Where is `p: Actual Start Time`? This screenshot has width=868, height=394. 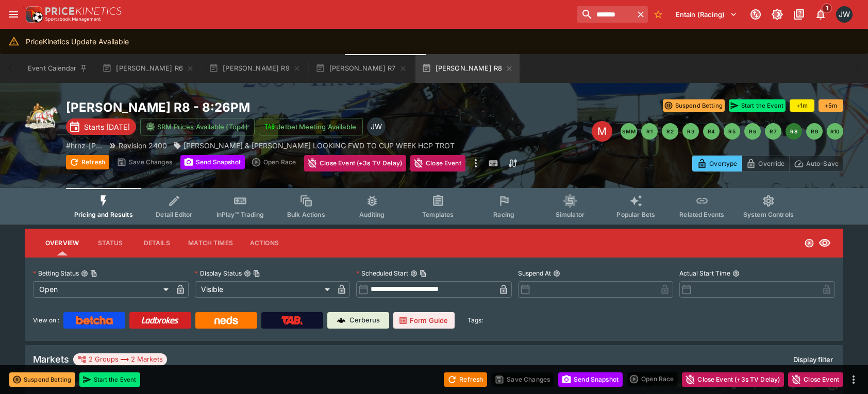 p: Actual Start Time is located at coordinates (704, 273).